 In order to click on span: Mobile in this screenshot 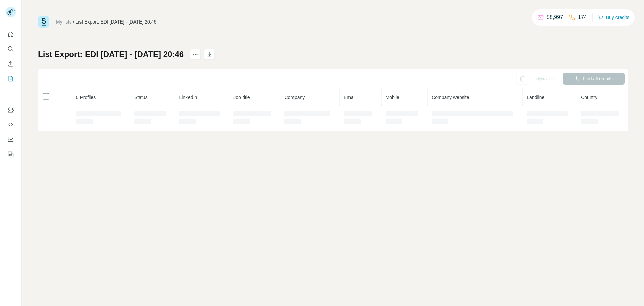, I will do `click(393, 97)`.